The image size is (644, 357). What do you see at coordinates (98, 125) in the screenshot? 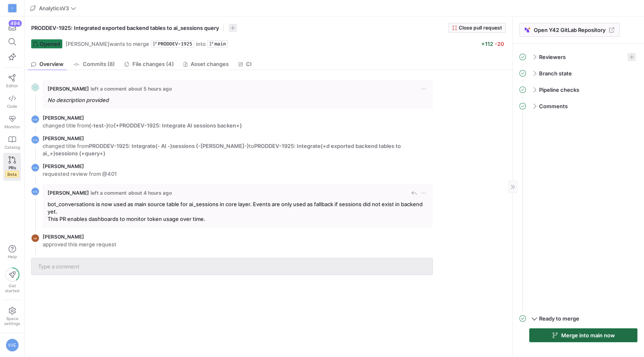
I see `strong: {-test-}` at bounding box center [98, 125].